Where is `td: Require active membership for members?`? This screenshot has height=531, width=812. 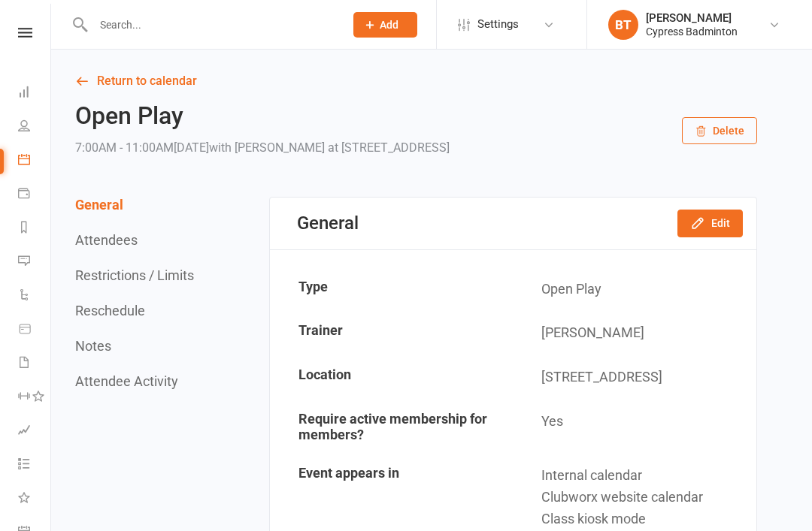 td: Require active membership for members? is located at coordinates (392, 427).